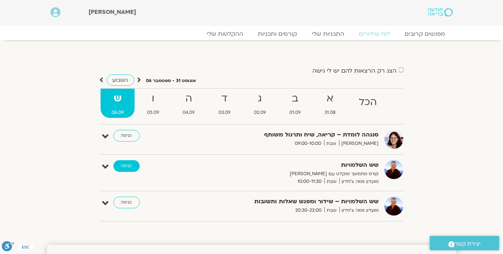 The height and width of the screenshot is (254, 503). Describe the element at coordinates (278, 34) in the screenshot. I see `a: קורסים ותכניות` at that location.